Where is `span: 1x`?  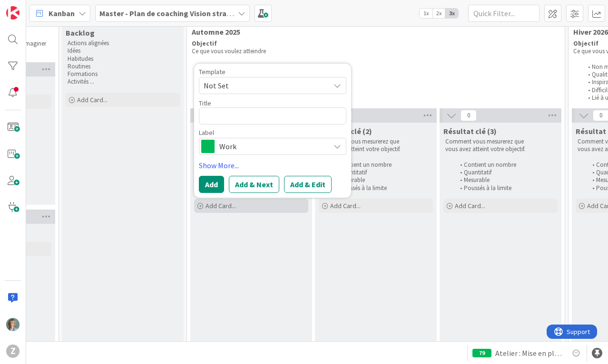 span: 1x is located at coordinates (426, 13).